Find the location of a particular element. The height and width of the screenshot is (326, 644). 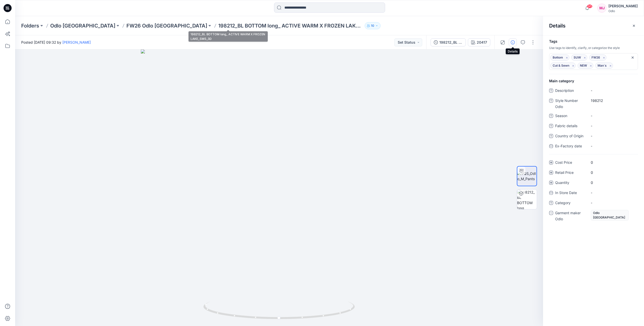

span: Quantity is located at coordinates (571, 183).